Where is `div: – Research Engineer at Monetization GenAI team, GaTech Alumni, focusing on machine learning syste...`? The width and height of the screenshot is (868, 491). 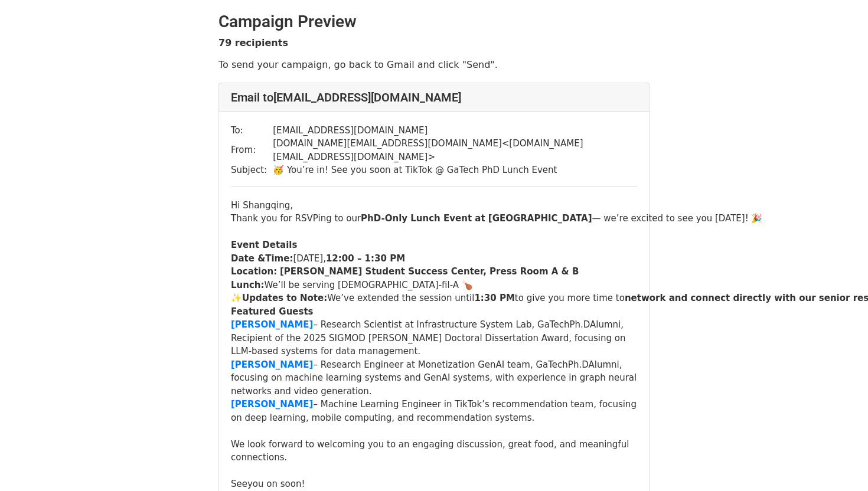 div: – Research Engineer at Monetization GenAI team, GaTech Alumni, focusing on machine learning syste... is located at coordinates (434, 379).